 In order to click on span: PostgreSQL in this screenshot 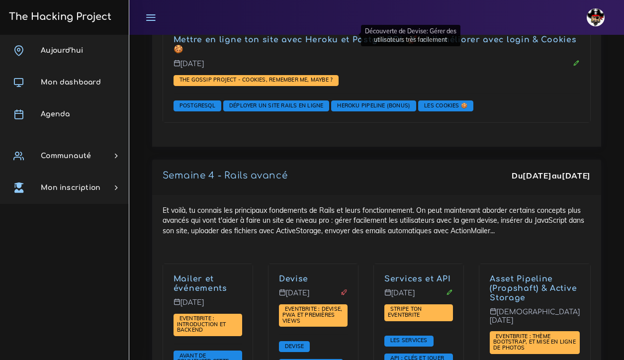, I will do `click(197, 105)`.